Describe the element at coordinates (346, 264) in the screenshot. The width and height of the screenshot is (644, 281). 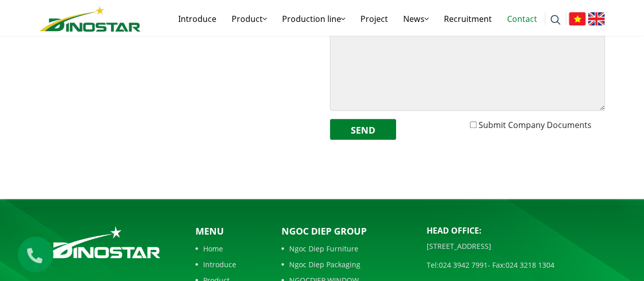
I see `a: Ngoc Diep Packaging` at that location.